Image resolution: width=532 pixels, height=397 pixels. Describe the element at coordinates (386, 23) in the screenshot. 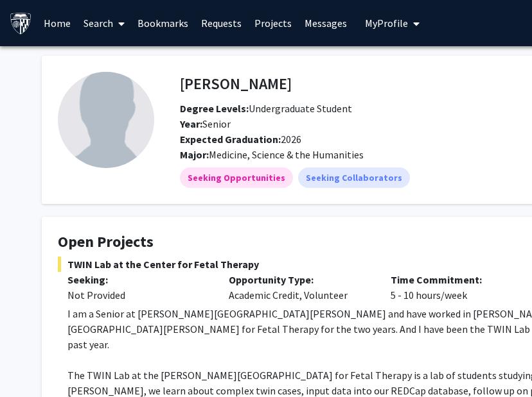

I see `span: My Profile` at that location.